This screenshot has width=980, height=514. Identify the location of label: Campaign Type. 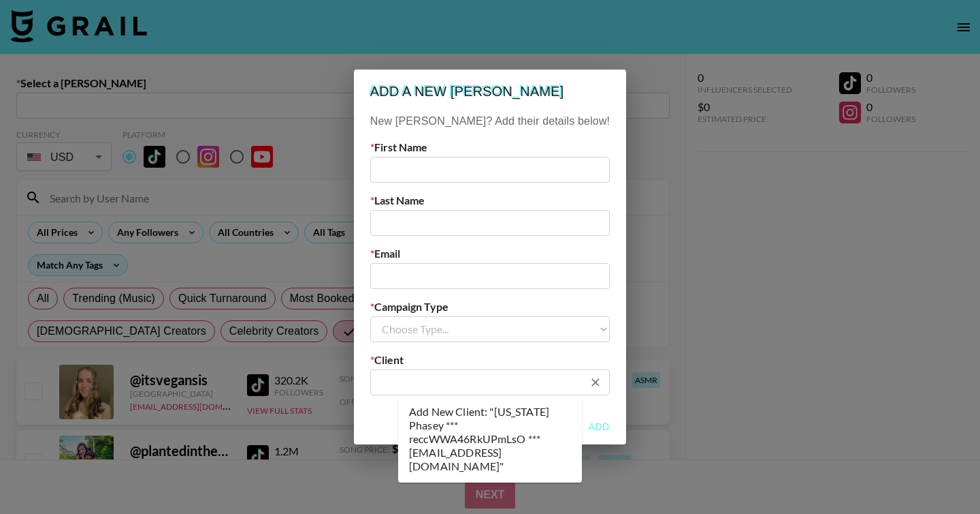
(490, 306).